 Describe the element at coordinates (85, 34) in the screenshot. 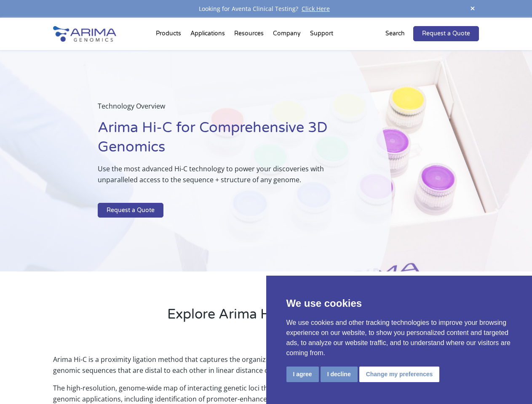

I see `img: Arima-Genomics-logo` at that location.